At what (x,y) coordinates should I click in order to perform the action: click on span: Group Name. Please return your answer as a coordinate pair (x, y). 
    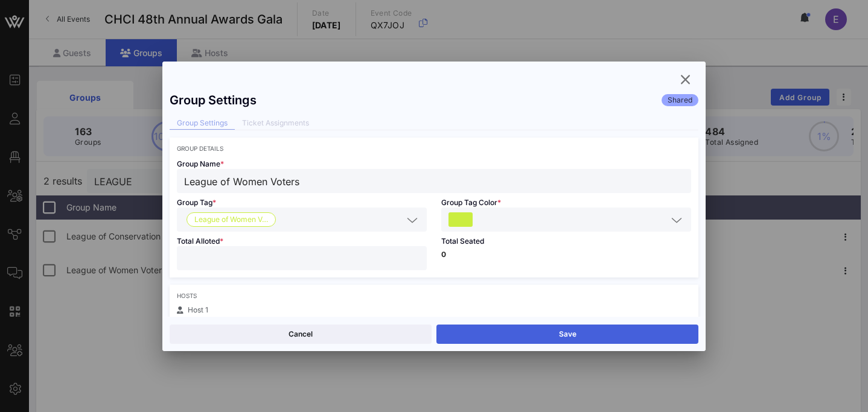
    Looking at the image, I should click on (200, 163).